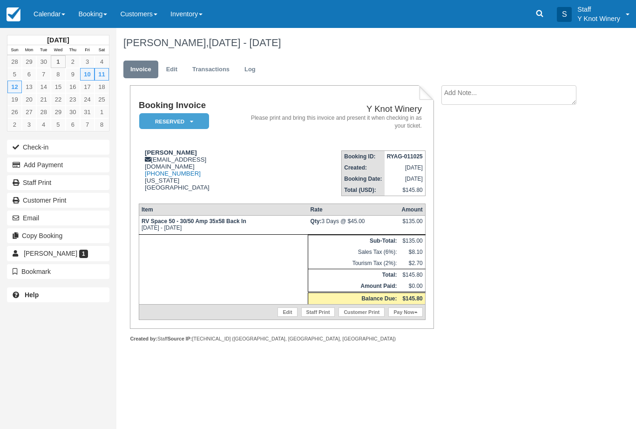 This screenshot has width=636, height=429. What do you see at coordinates (172, 69) in the screenshot?
I see `a: Edit` at bounding box center [172, 69].